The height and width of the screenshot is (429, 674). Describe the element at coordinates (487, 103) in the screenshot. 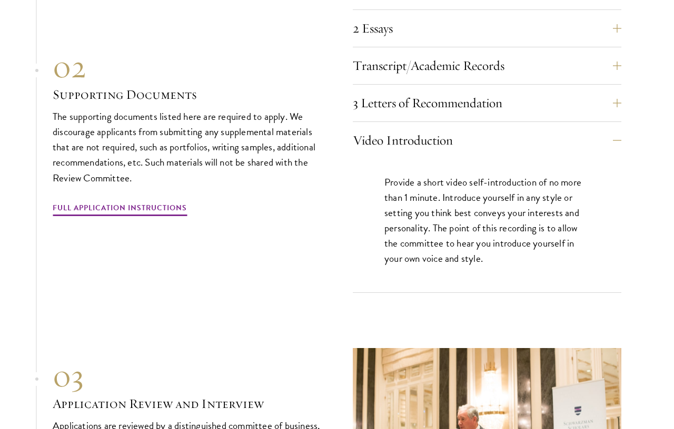

I see `button: 3 Letters of Recommendation` at that location.